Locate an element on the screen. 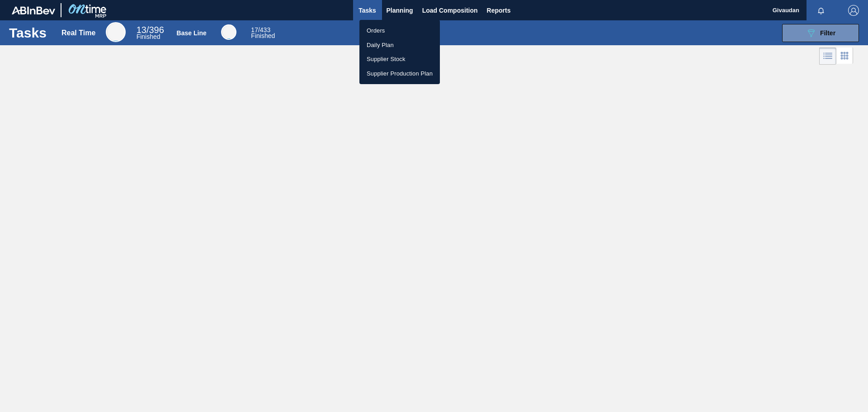  li: Supplier Production Plan is located at coordinates (399, 74).